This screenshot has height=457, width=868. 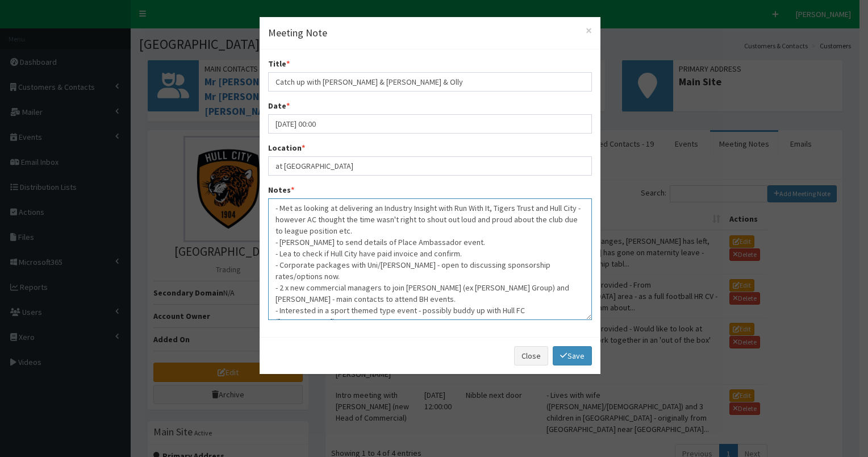 I want to click on a: Save, so click(x=572, y=355).